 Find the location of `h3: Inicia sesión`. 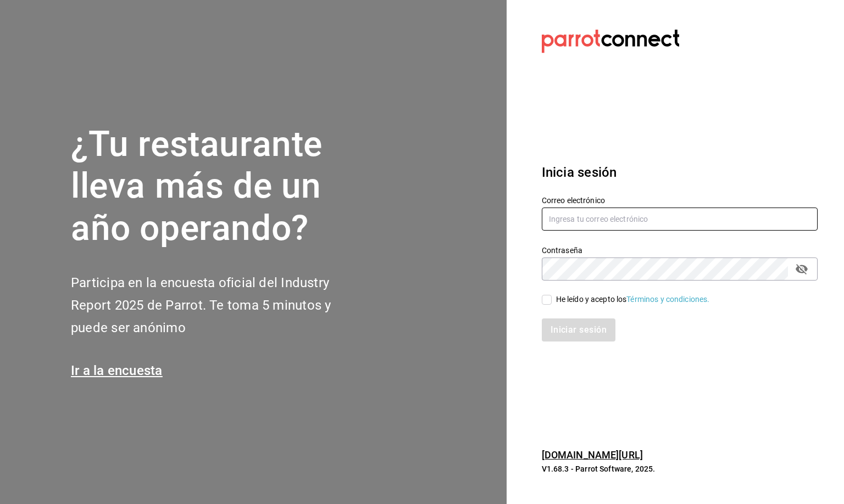

h3: Inicia sesión is located at coordinates (680, 172).